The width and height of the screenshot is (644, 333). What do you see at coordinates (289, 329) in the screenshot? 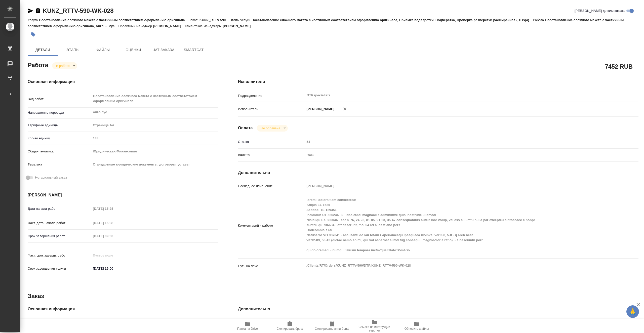
I see `span: Скопировать бриф` at bounding box center [289, 329].